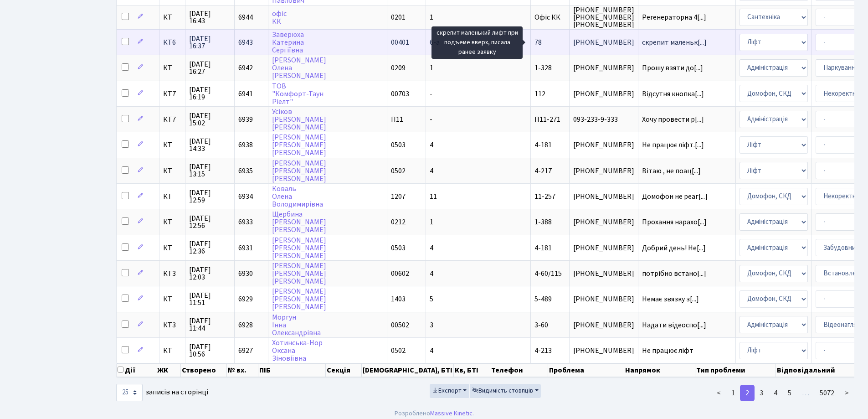 The height and width of the screenshot is (419, 868). What do you see at coordinates (586, 370) in the screenshot?
I see `th: Проблема` at bounding box center [586, 370].